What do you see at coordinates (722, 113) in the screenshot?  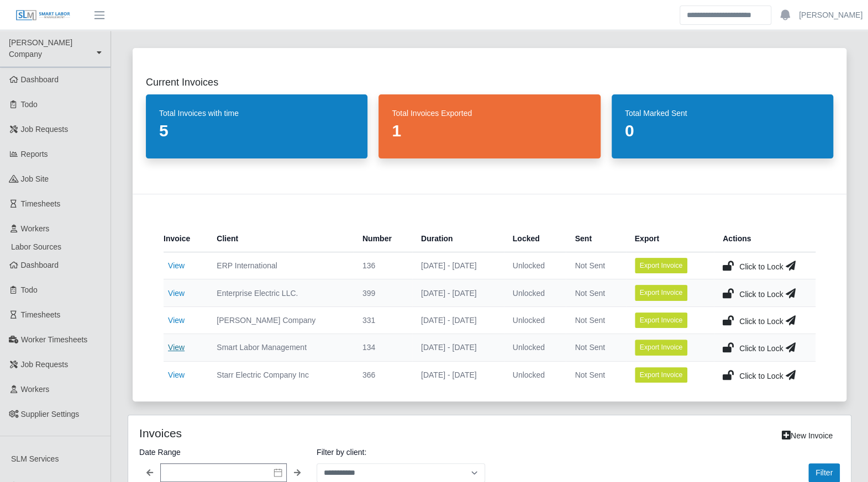 I see `dt: Total Marked Sent` at bounding box center [722, 113].